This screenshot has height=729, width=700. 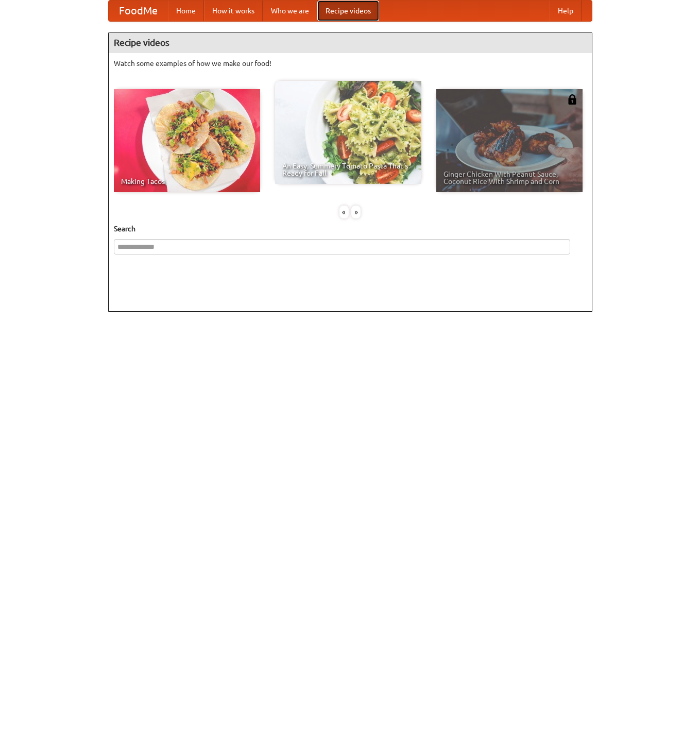 What do you see at coordinates (187, 140) in the screenshot?
I see `a: Making Tacos` at bounding box center [187, 140].